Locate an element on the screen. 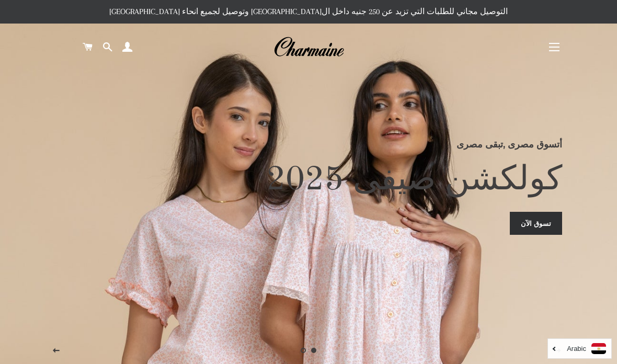  img: Charmaine Egypt is located at coordinates (308, 47).